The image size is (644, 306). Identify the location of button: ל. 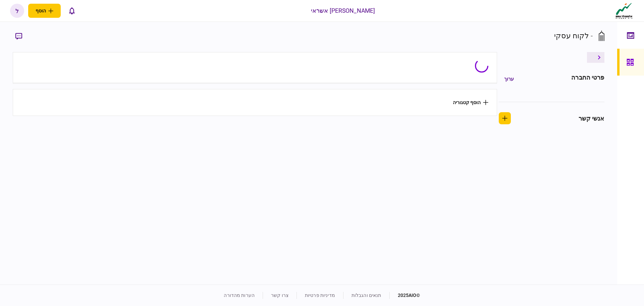
(17, 11).